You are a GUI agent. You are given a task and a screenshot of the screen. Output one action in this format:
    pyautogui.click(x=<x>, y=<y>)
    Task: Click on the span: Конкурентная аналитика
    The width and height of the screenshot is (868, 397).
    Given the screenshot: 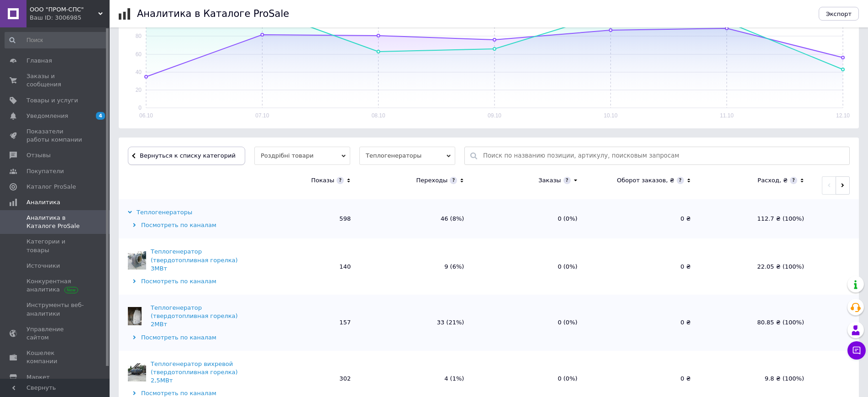 What is the action you would take?
    pyautogui.click(x=55, y=286)
    